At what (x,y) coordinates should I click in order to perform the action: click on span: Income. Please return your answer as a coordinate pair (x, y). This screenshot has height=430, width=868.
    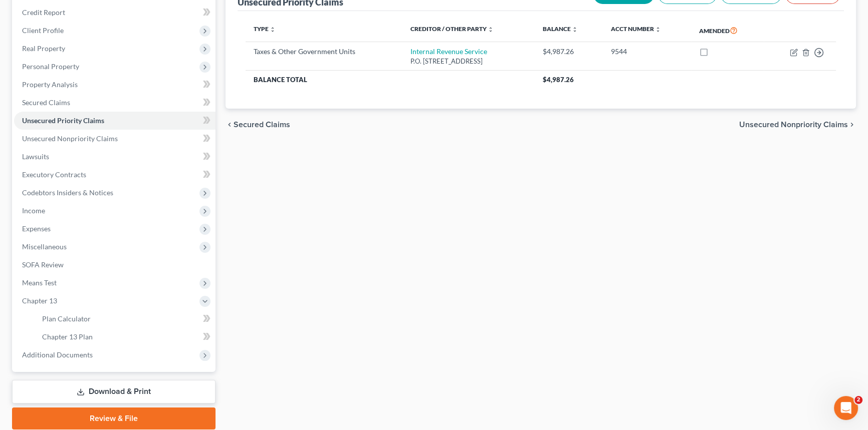
    Looking at the image, I should click on (34, 210).